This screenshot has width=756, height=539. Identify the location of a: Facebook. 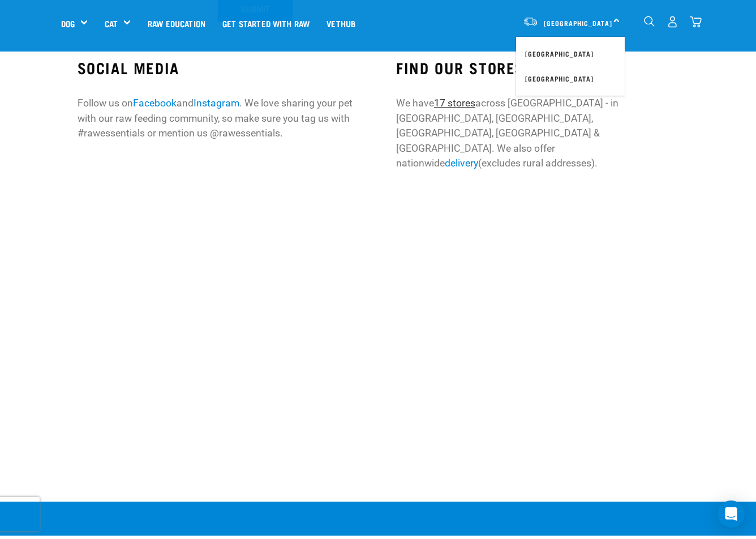
(154, 103).